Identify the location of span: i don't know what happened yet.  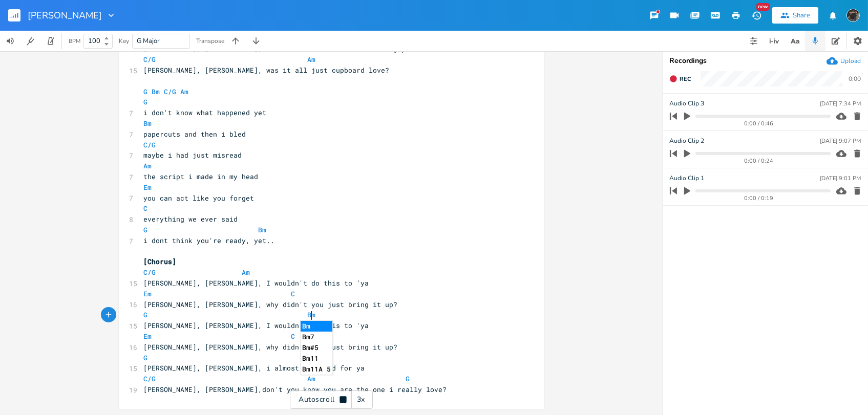
(205, 113).